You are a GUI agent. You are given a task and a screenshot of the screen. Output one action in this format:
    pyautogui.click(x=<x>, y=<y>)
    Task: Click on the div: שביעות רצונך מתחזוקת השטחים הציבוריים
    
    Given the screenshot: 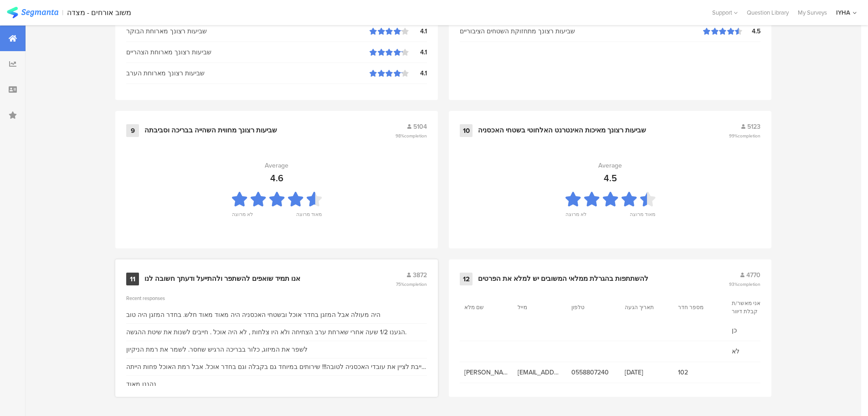 What is the action you would take?
    pyautogui.click(x=582, y=31)
    